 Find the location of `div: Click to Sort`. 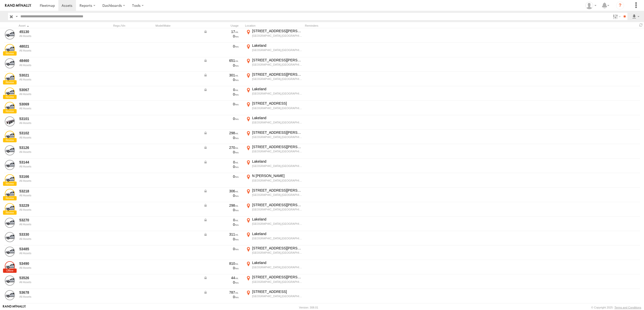

div: Click to Sort is located at coordinates (54, 25).